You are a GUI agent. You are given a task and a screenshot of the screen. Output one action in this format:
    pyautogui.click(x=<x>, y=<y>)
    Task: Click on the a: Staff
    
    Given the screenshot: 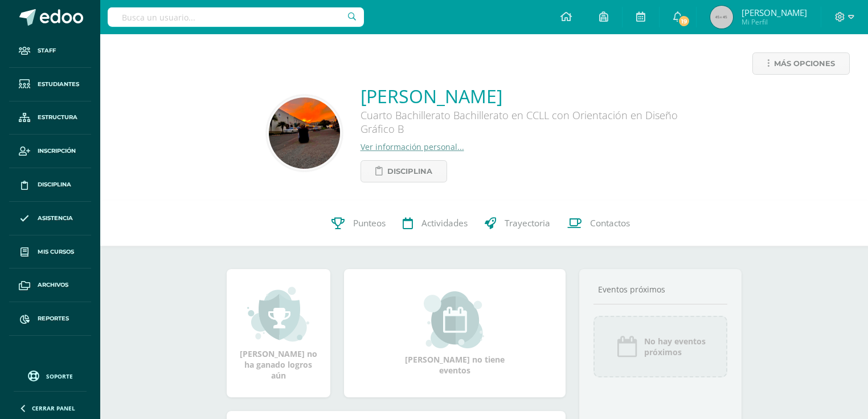 What is the action you would take?
    pyautogui.click(x=50, y=51)
    